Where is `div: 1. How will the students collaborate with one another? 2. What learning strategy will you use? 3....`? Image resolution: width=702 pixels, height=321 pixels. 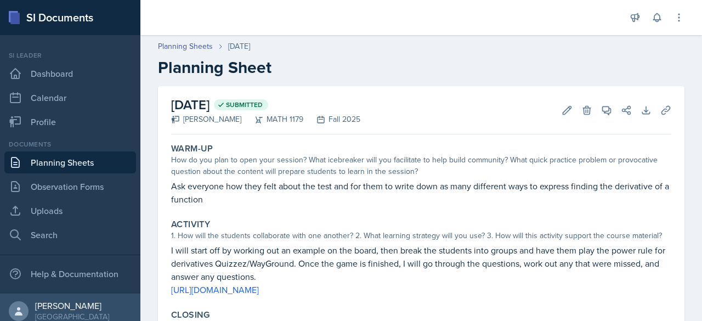 div: 1. How will the students collaborate with one another? 2. What learning strategy will you use? 3.... is located at coordinates (421, 235).